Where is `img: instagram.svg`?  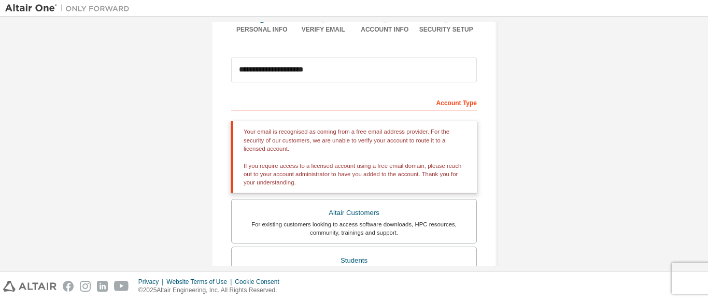
img: instagram.svg is located at coordinates (85, 286).